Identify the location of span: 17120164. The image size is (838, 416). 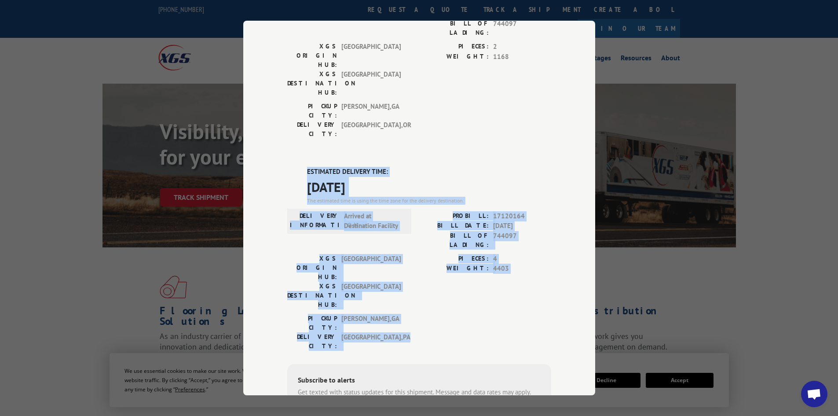
(522, 216).